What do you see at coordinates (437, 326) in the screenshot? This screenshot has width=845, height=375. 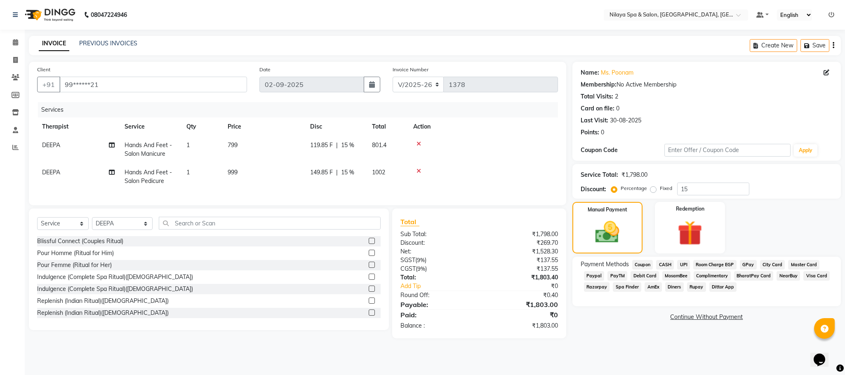 I see `div: Balance :` at bounding box center [437, 326].